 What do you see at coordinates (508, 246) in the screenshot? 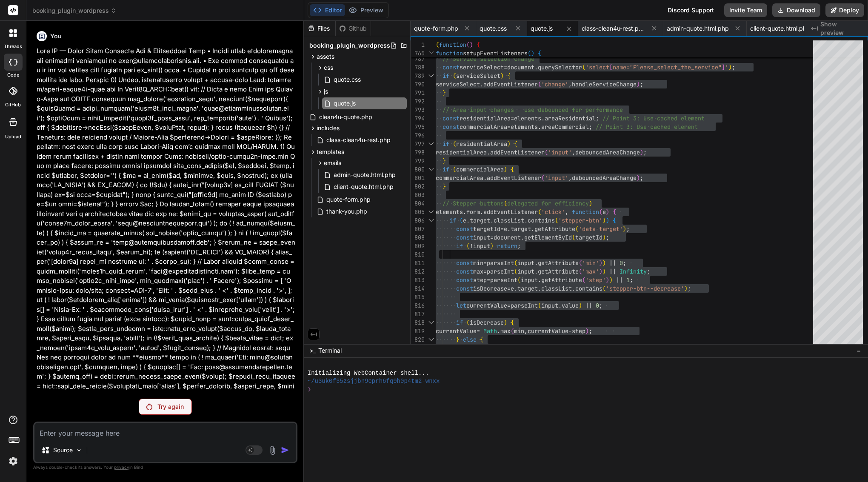
I see `span: return` at bounding box center [508, 246].